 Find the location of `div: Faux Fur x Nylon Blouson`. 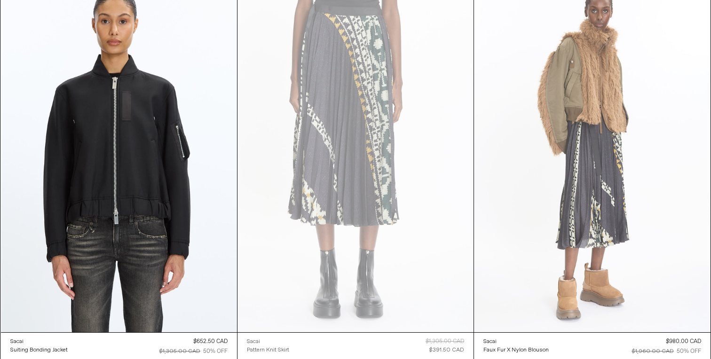

div: Faux Fur x Nylon Blouson is located at coordinates (516, 350).